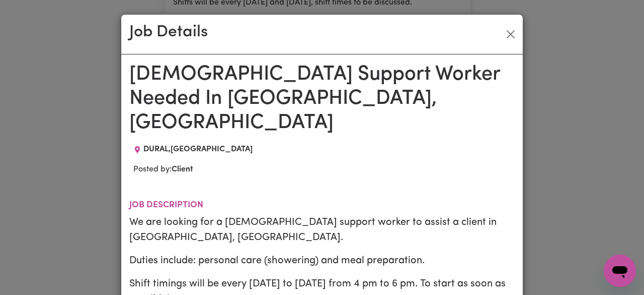 This screenshot has width=644, height=295. Describe the element at coordinates (163, 170) in the screenshot. I see `span: Posted by:` at that location.